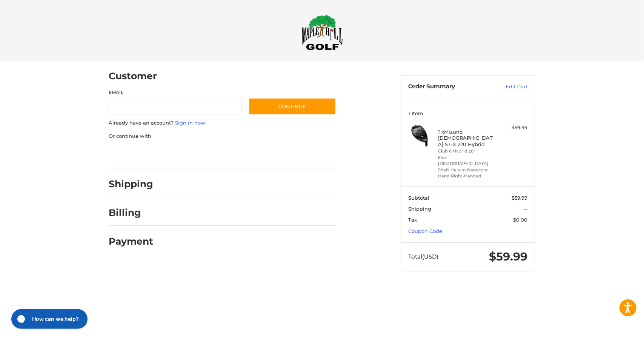  I want to click on h2: Customer, so click(133, 76).